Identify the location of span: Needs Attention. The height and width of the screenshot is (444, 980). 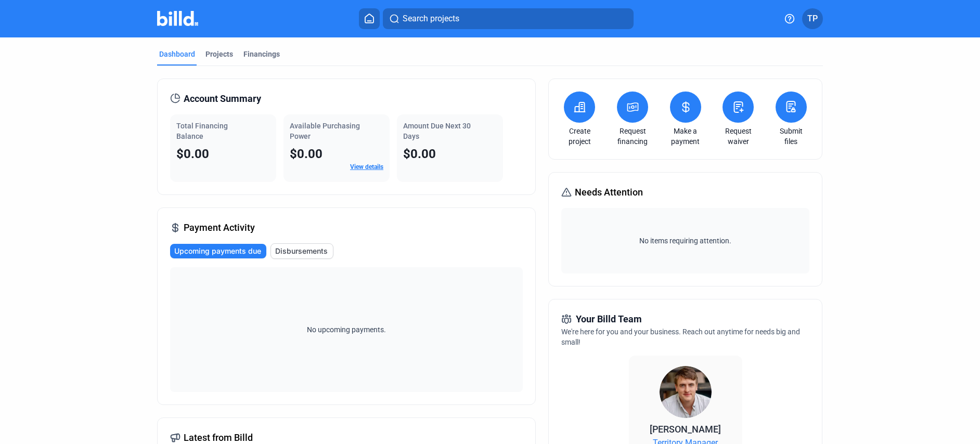
(608, 193).